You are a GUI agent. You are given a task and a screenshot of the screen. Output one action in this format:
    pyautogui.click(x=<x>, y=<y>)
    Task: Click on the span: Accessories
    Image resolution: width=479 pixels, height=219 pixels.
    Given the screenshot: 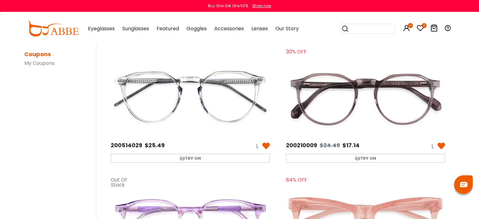 What is the action you would take?
    pyautogui.click(x=229, y=28)
    